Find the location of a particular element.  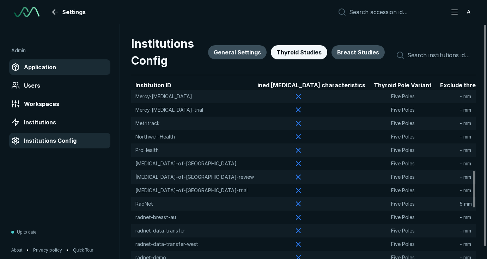

span: Institution ID is located at coordinates (195, 85).